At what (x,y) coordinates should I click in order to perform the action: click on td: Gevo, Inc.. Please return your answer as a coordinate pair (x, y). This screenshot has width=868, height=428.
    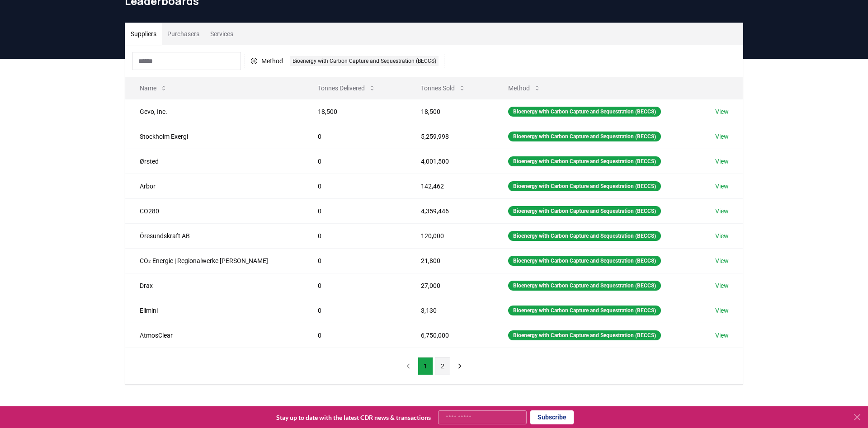
    Looking at the image, I should click on (214, 111).